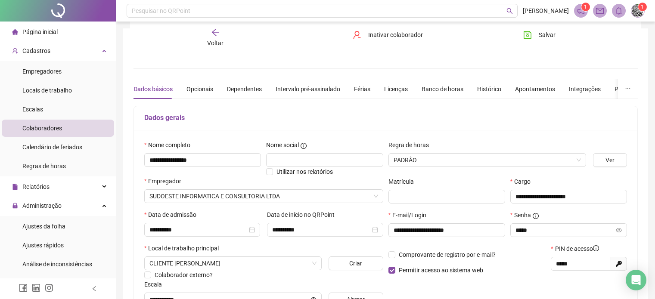 The height and width of the screenshot is (299, 655). What do you see at coordinates (173, 215) in the screenshot?
I see `label: Data de admissão` at bounding box center [173, 215].